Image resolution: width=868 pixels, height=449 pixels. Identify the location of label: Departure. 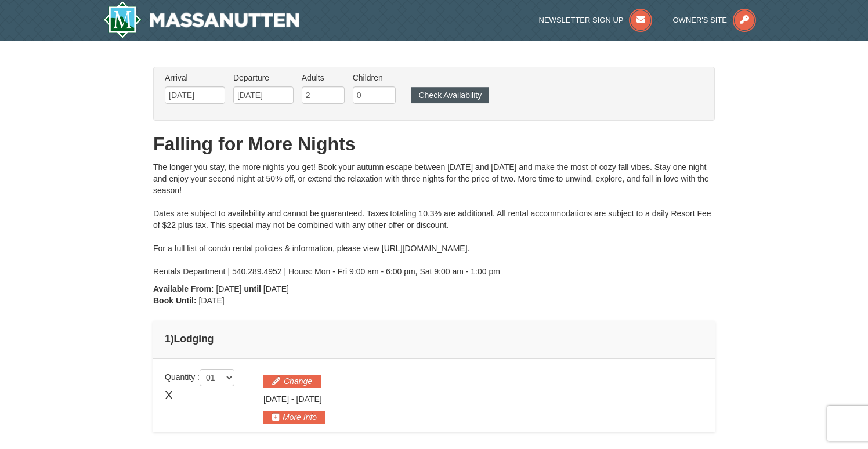
(263, 78).